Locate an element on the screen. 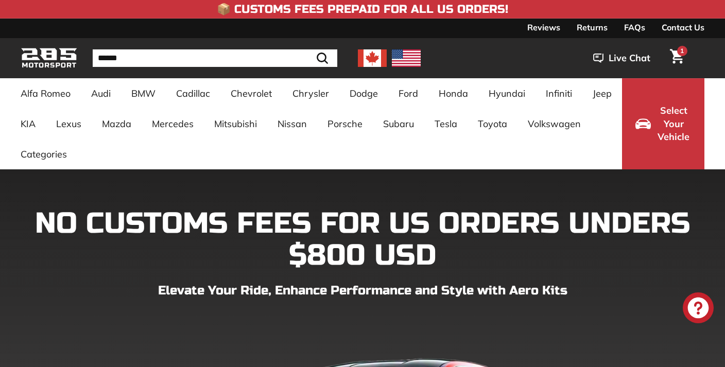 This screenshot has width=725, height=367. a: Cadillac is located at coordinates (193, 93).